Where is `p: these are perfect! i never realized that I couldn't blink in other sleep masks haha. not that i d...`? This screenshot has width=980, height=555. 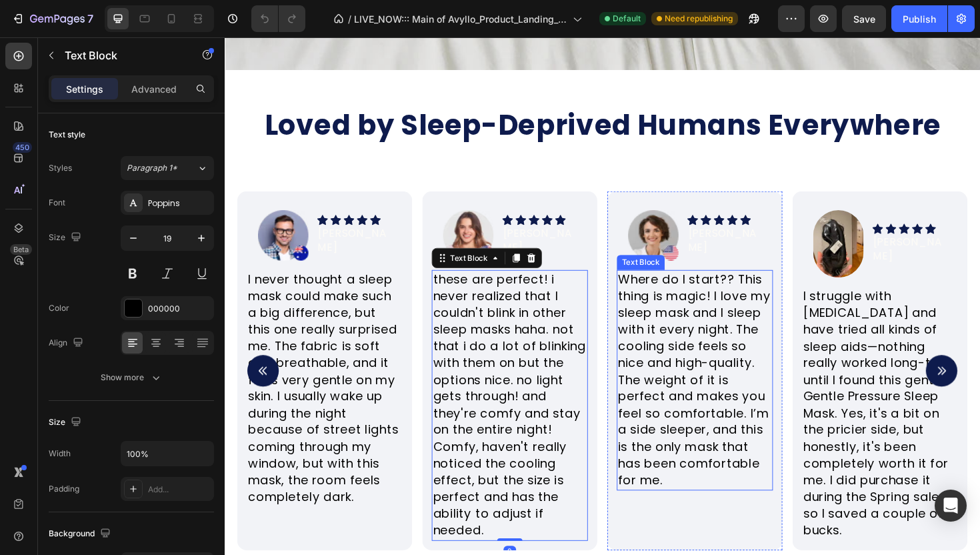
p: these are perfect! i never realized that I couldn't blink in other sleep masks haha. not that i d... is located at coordinates (302, 390).